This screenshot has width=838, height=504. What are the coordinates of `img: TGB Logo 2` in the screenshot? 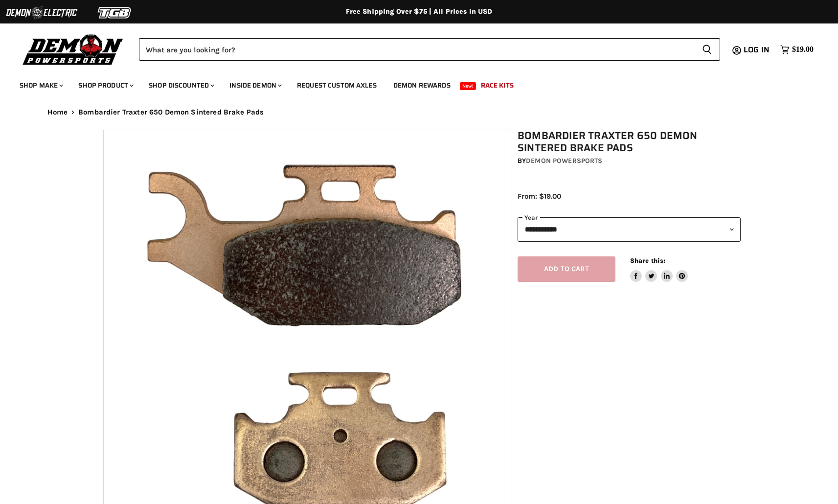 It's located at (116, 13).